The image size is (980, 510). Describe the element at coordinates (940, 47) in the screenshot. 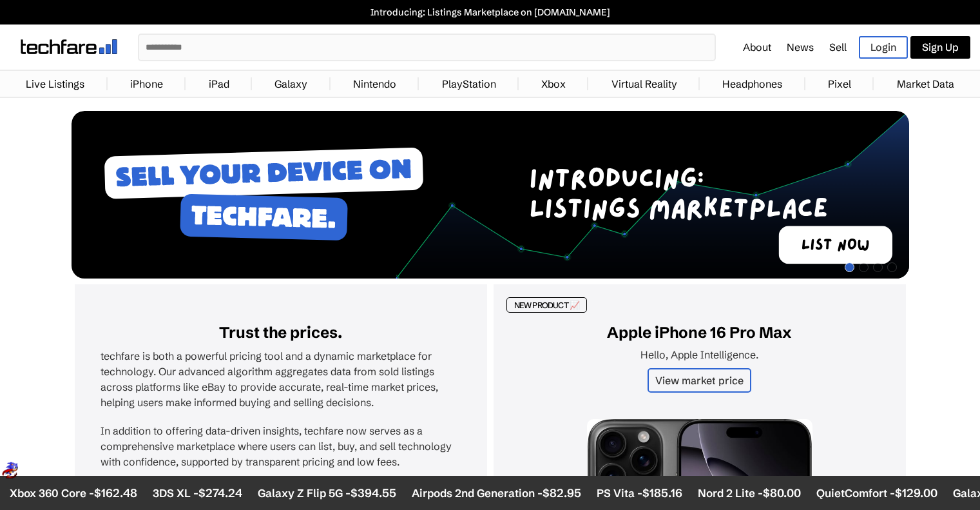

I see `a: Sign Up` at that location.